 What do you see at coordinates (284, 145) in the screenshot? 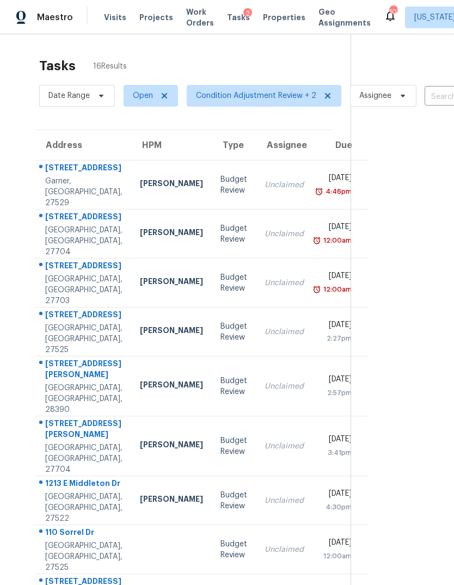
I see `th: Assignee` at bounding box center [284, 145].